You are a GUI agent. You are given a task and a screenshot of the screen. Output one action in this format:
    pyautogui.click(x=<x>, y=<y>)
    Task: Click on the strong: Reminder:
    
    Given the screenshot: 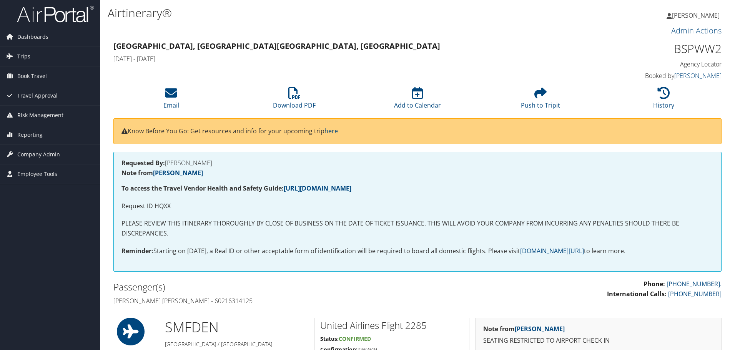 What is the action you would take?
    pyautogui.click(x=137, y=251)
    